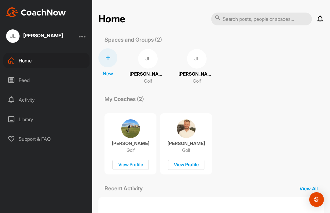 This screenshot has height=213, width=330. Describe the element at coordinates (317, 200) in the screenshot. I see `div: Open Intercom Messenger` at that location.